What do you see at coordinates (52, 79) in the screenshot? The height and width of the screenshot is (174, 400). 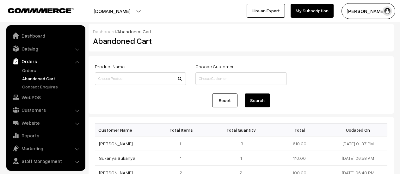 I see `a: Abandoned Cart` at bounding box center [52, 79].